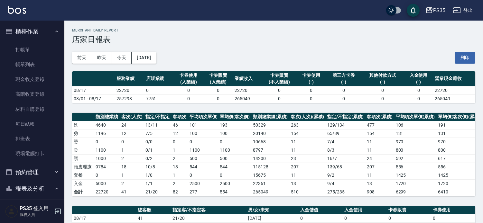  I want to click on td: 7 / 4, so click(345, 142).